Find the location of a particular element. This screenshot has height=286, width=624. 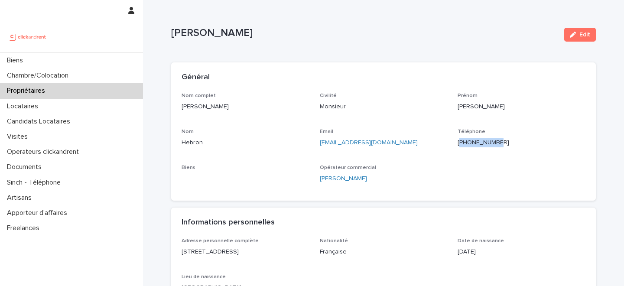

span: Nom complet is located at coordinates (198, 96).